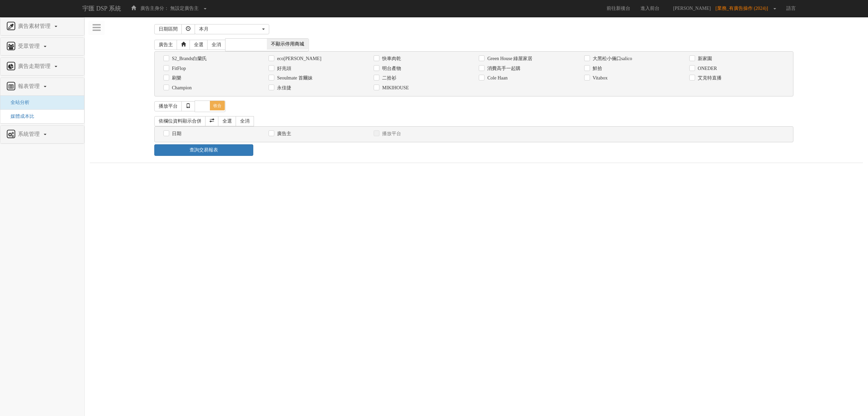  Describe the element at coordinates (707, 69) in the screenshot. I see `label: ONEDER` at that location.